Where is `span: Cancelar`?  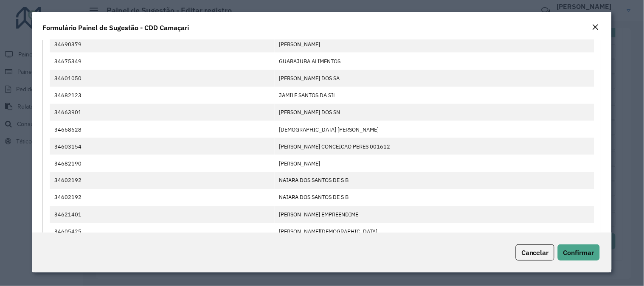
span: Cancelar is located at coordinates (535, 253).